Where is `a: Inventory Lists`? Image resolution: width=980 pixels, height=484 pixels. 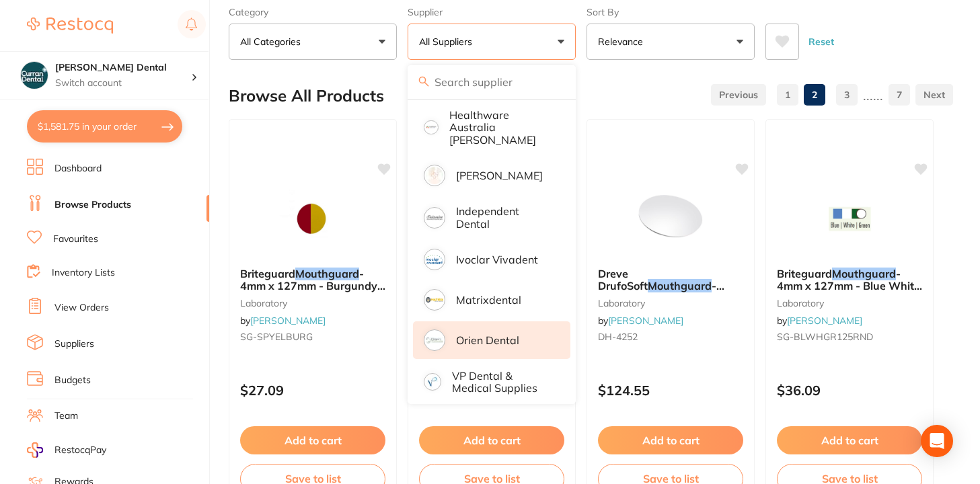
a: Inventory Lists is located at coordinates (83, 273).